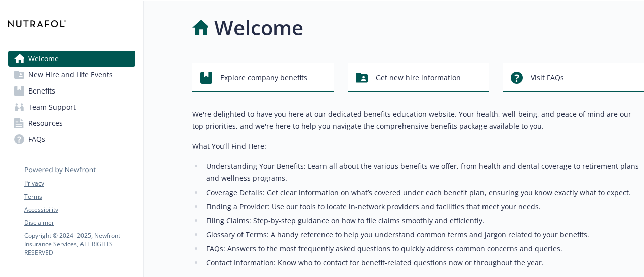 The width and height of the screenshot is (644, 277). What do you see at coordinates (547, 78) in the screenshot?
I see `span: Visit FAQs` at bounding box center [547, 78].